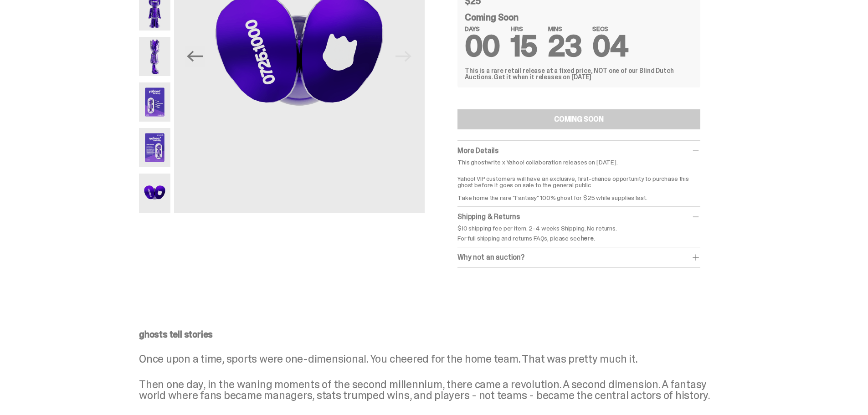 This screenshot has width=868, height=415. I want to click on a: here, so click(587, 238).